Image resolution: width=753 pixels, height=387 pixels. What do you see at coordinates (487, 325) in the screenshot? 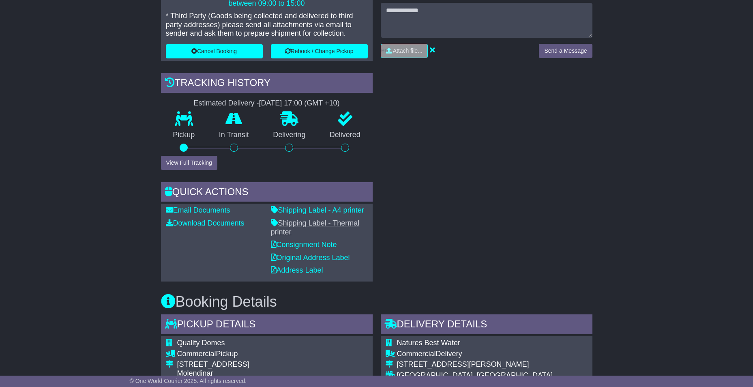
I see `div: Delivery Details` at bounding box center [487, 325].